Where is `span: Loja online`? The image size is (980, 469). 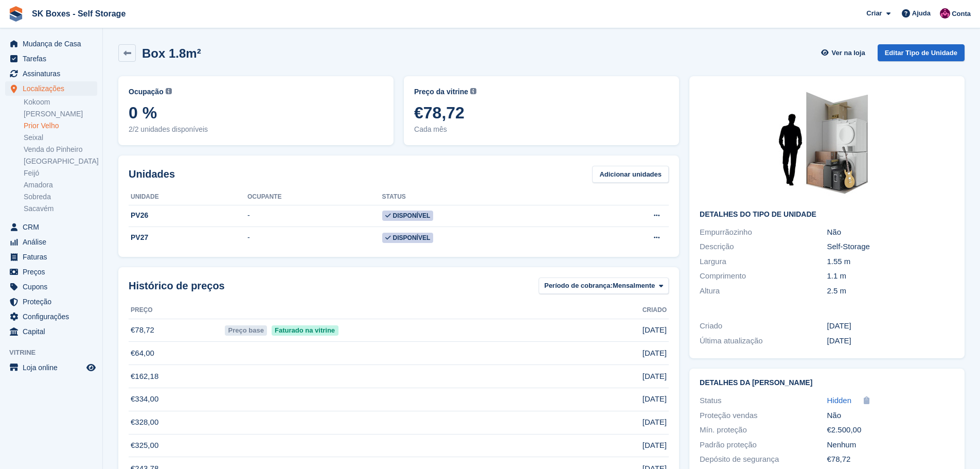 span: Loja online is located at coordinates (53, 367).